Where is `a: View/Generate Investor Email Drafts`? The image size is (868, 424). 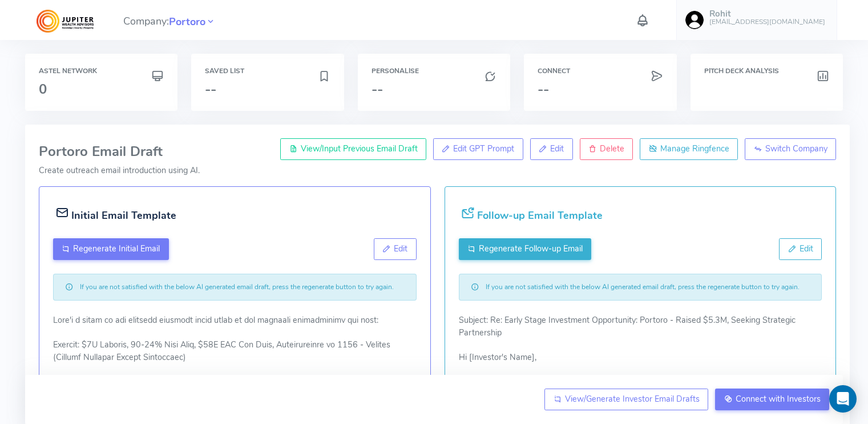
a: View/Generate Investor Email Drafts is located at coordinates (626, 399).